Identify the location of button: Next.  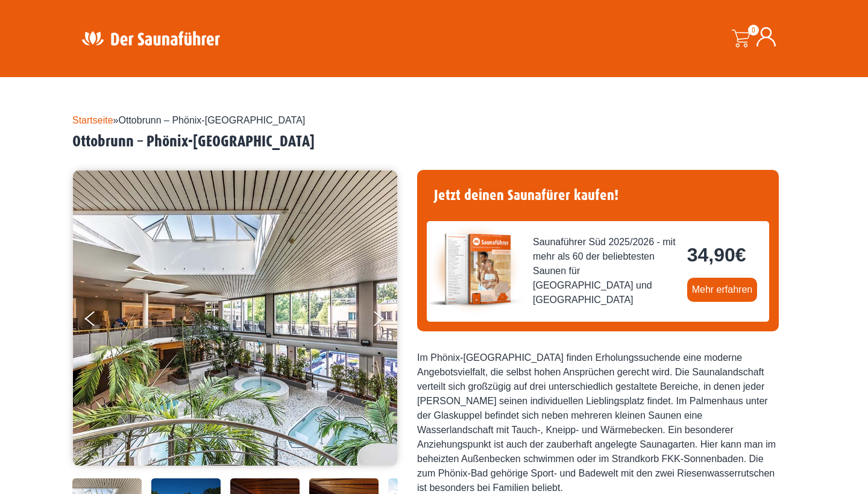
(386, 321).